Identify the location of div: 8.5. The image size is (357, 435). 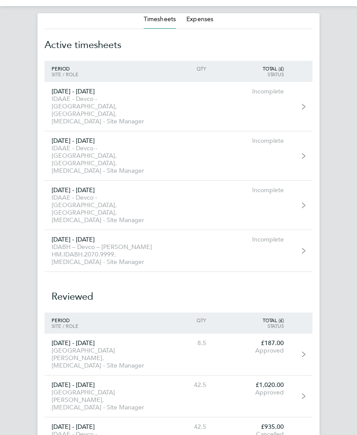
(188, 343).